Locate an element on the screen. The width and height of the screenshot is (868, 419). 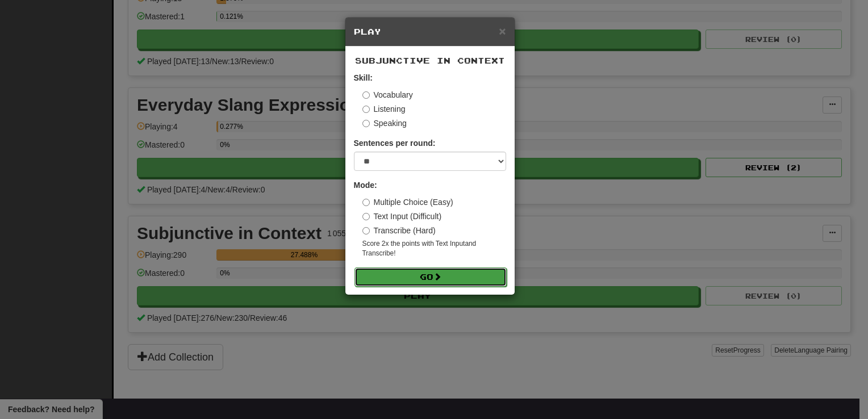
label: Multiple Choice (Easy) is located at coordinates (408, 202).